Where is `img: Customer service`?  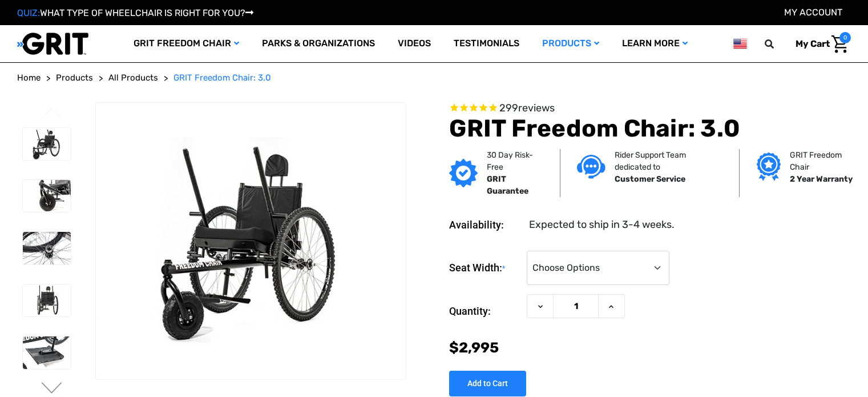
img: Customer service is located at coordinates (592, 166).